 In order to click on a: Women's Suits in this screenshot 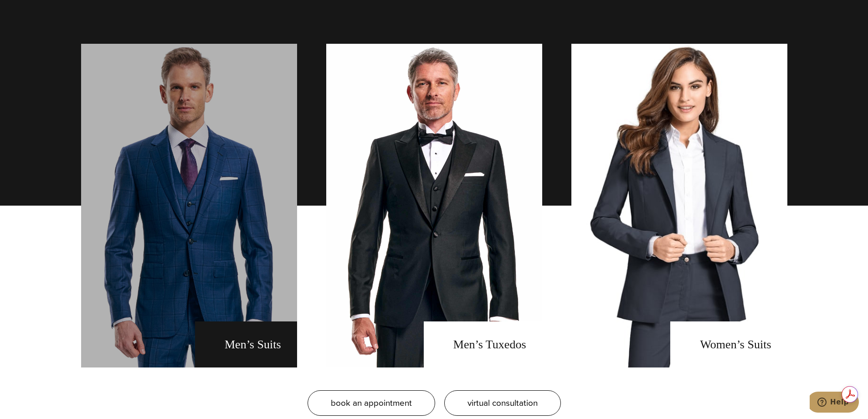, I will do `click(679, 206)`.